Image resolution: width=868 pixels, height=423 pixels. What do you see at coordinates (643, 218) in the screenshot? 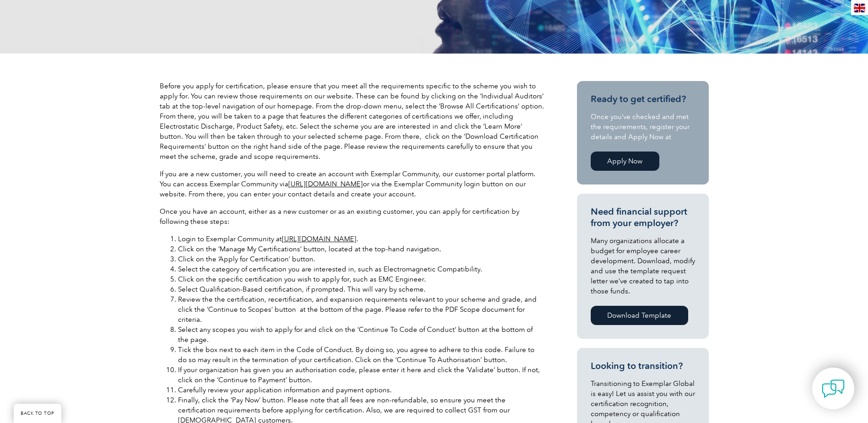
I see `h3: Need financial support from your employer?` at bounding box center [643, 218].